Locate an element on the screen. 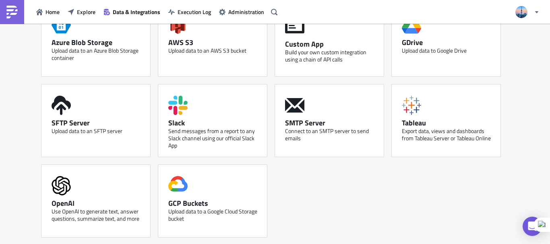  span: Azure Storage Blob is located at coordinates (61, 25).